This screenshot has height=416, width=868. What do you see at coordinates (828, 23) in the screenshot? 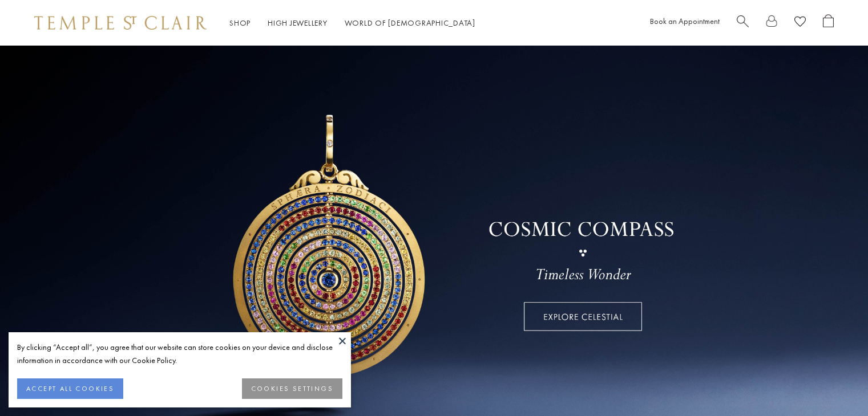
I see `a: Open Shopping Bag` at bounding box center [828, 23].